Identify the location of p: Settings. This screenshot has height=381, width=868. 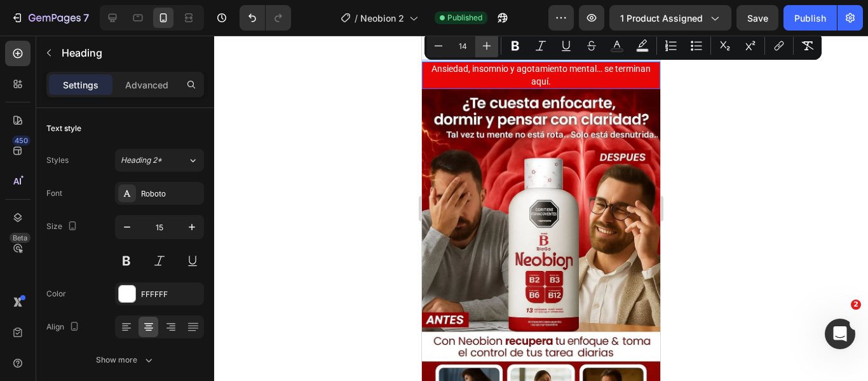
(81, 84).